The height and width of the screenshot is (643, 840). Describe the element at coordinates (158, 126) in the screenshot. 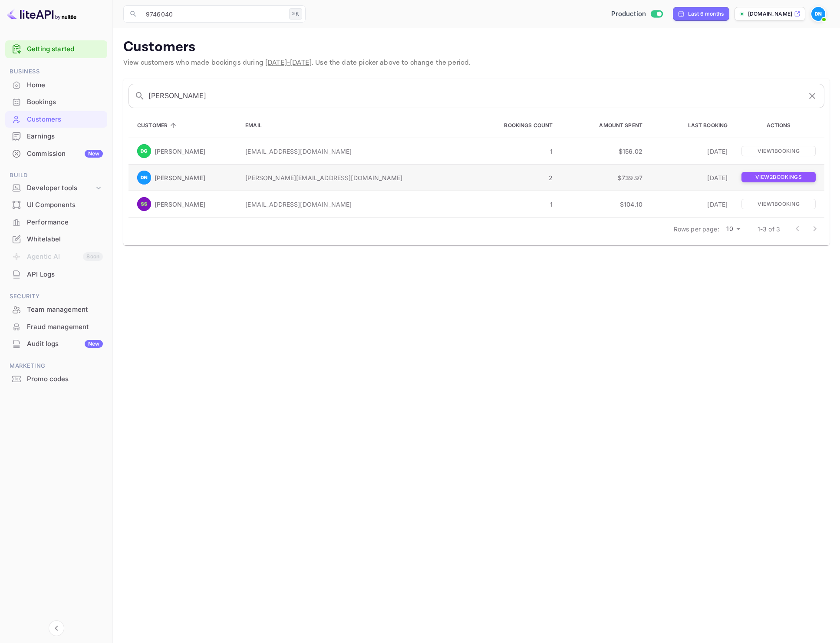

I see `span: Customer` at that location.